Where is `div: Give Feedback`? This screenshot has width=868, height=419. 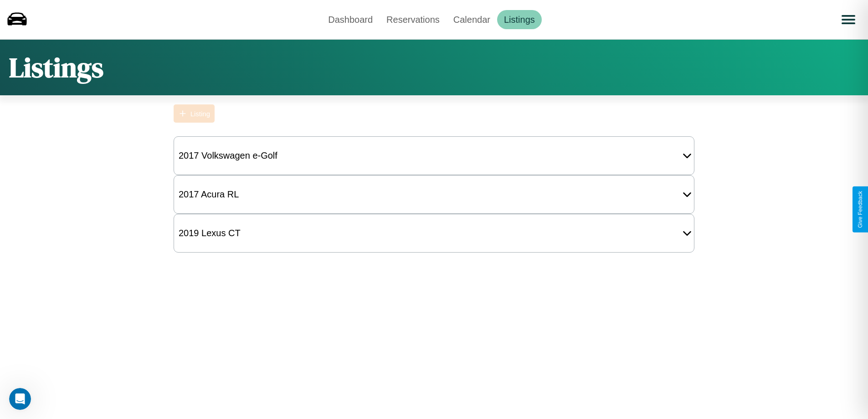
div: Give Feedback is located at coordinates (860, 210).